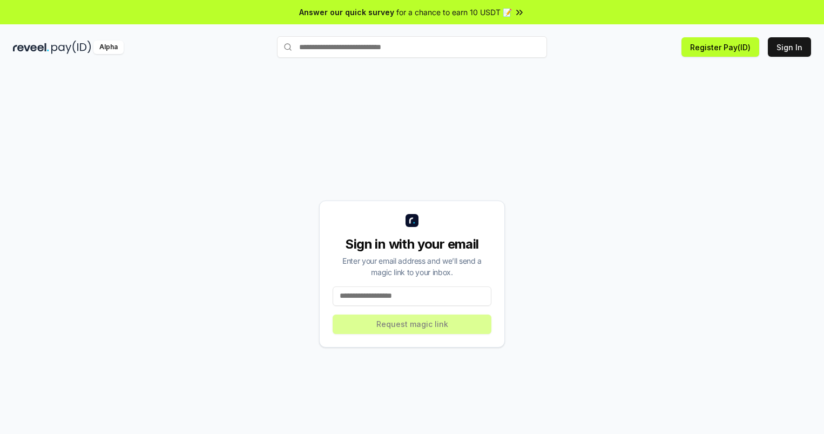 This screenshot has width=824, height=434. What do you see at coordinates (412, 266) in the screenshot?
I see `div: Enter your email address and we’ll send a magic link to your inbox.` at bounding box center [412, 266].